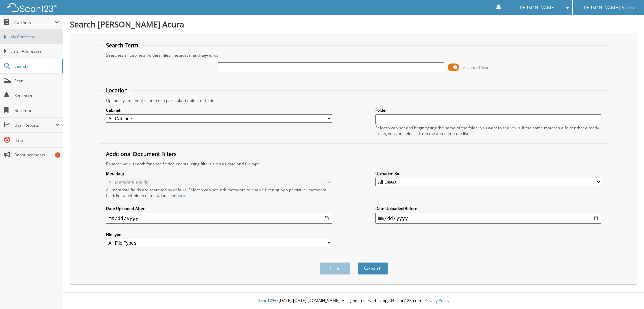 This screenshot has height=309, width=644. What do you see at coordinates (489, 110) in the screenshot?
I see `label: Folder` at bounding box center [489, 110].